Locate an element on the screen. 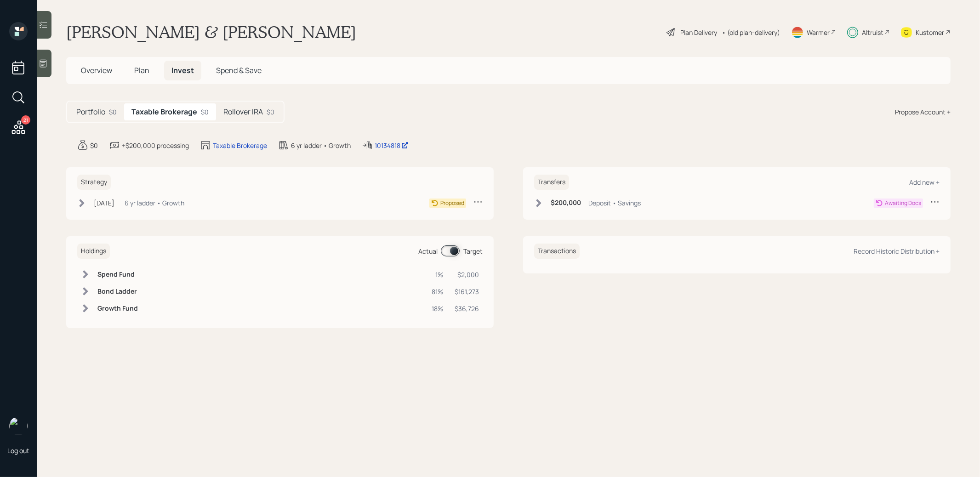 The height and width of the screenshot is (477, 980). div: $36,726 is located at coordinates (467, 308).